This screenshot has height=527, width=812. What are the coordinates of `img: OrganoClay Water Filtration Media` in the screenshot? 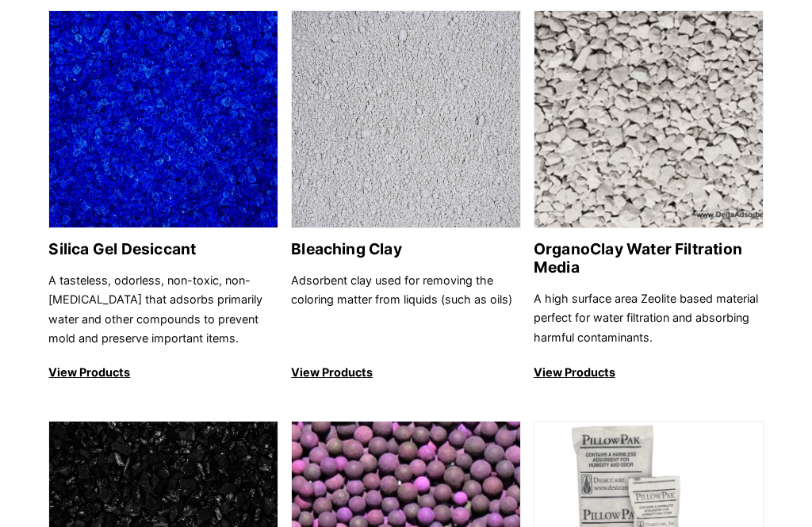 It's located at (649, 120).